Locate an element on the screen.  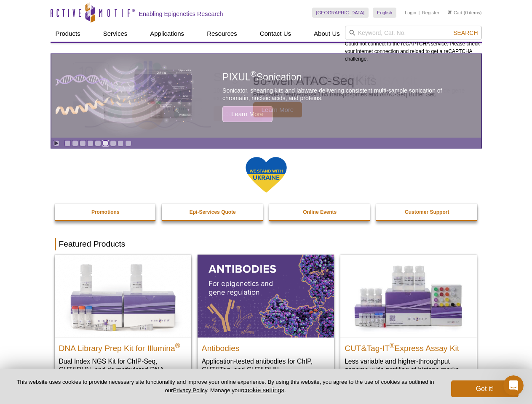
a: Online Events is located at coordinates (320, 212).